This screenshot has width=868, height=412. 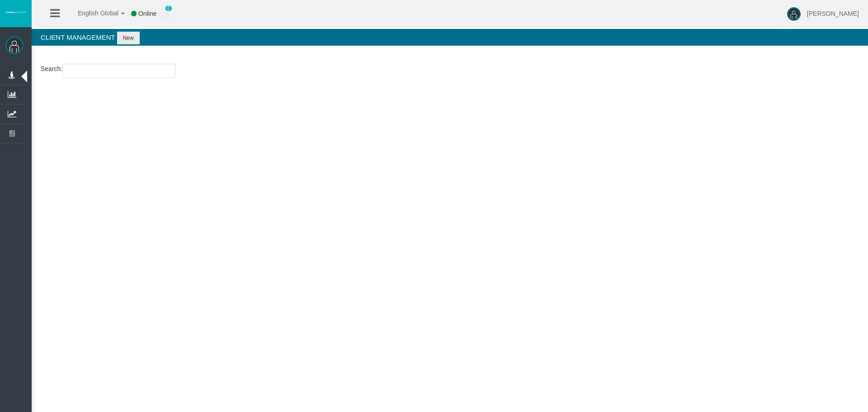 What do you see at coordinates (16, 13) in the screenshot?
I see `img: logo.svg` at bounding box center [16, 13].